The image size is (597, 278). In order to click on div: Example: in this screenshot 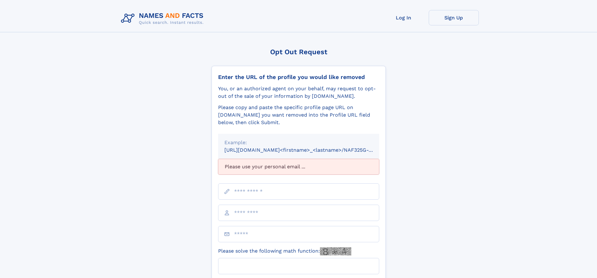, I will do `click(299, 143)`.